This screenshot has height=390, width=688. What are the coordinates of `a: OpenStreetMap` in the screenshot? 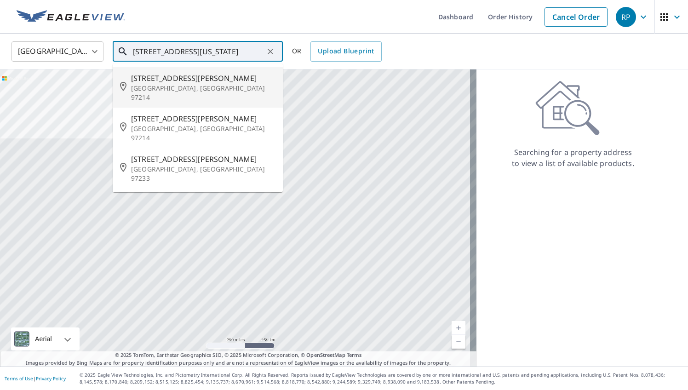 It's located at (326, 355).